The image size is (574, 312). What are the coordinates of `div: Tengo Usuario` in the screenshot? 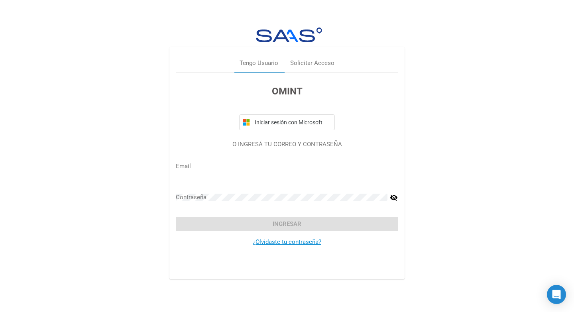 It's located at (259, 63).